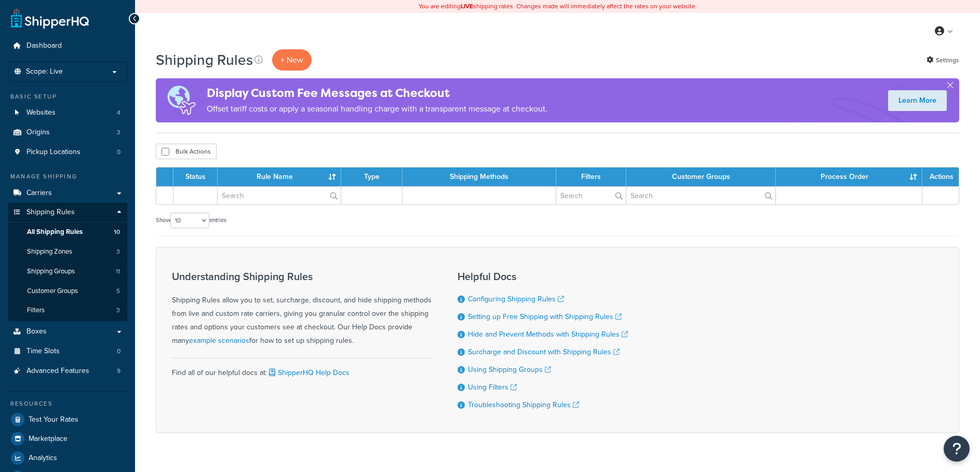 The height and width of the screenshot is (472, 980). I want to click on a: Surcharge and Discount with Shipping Rules, so click(544, 352).